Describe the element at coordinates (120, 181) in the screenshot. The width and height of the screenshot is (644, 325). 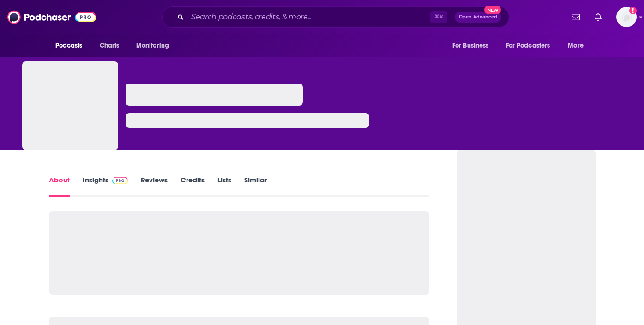
I see `img: Podchaser Pro` at that location.